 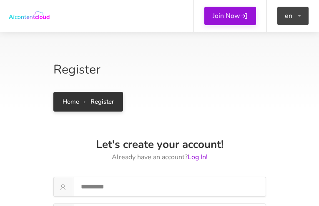 I want to click on img: AI Content Cloud - AI Powered Content, Code & Image Generator, so click(x=29, y=15).